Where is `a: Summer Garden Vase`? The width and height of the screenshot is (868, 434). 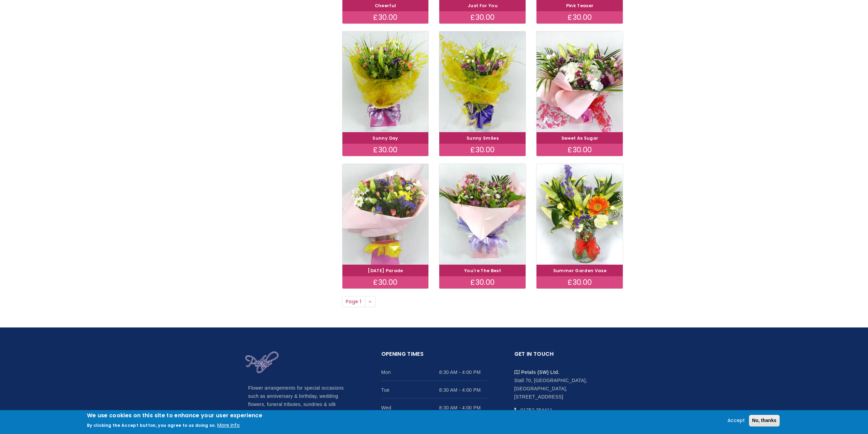 a: Summer Garden Vase is located at coordinates (580, 270).